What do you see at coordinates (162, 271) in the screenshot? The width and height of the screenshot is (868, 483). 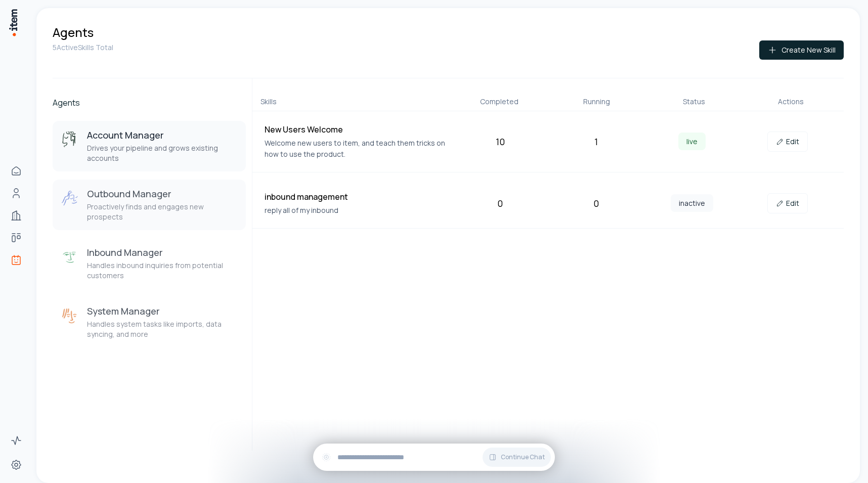 I see `p: Handles inbound inquiries from potential customers` at bounding box center [162, 271].